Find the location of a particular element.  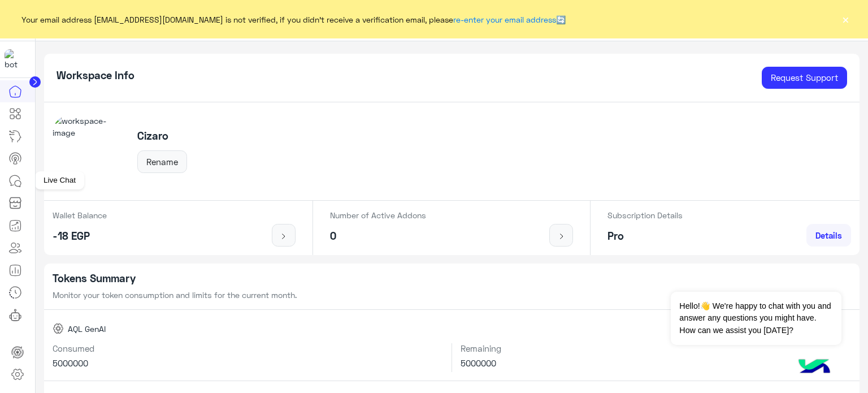

a: Details is located at coordinates (829, 235).